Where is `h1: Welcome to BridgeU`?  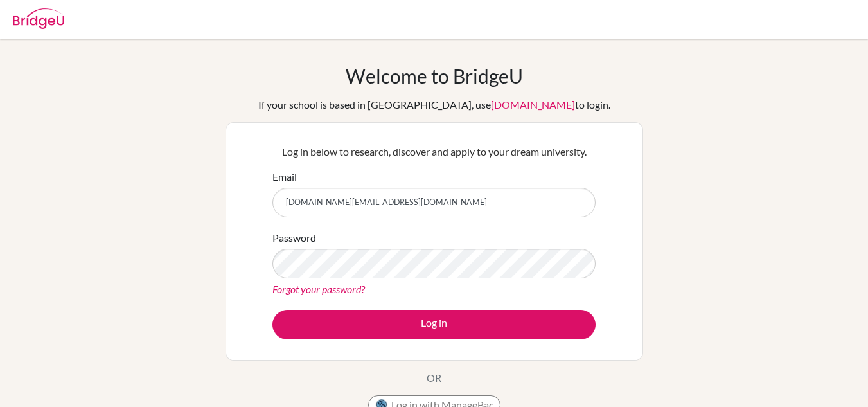
h1: Welcome to BridgeU is located at coordinates (434, 76).